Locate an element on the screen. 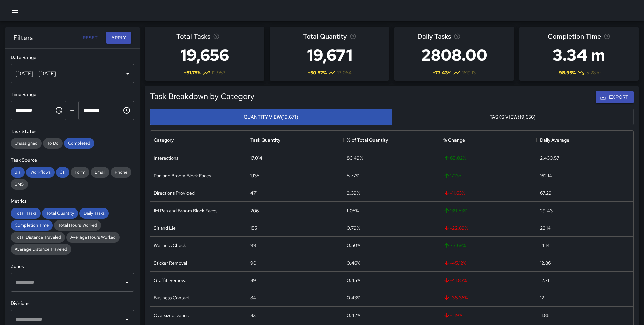  span: Completed is located at coordinates (79, 143).